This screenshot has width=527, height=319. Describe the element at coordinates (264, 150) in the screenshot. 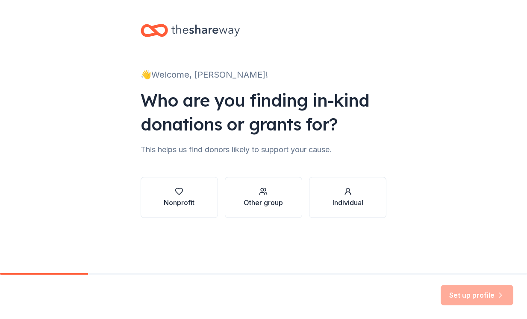

I see `div: This helps us find donors likely to support your cause.` at that location.